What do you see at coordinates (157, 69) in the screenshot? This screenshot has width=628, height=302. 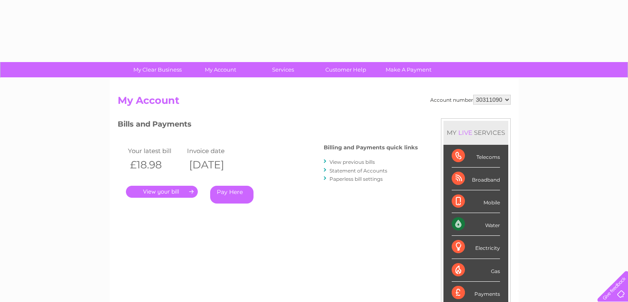 I see `a: My Clear Business` at bounding box center [157, 69].